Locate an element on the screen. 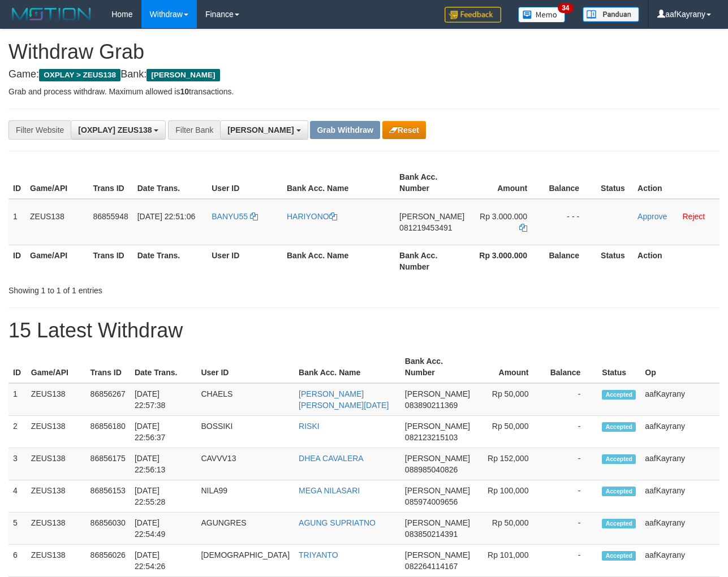  span: OXPLAY > ZEUS138 is located at coordinates (79, 75).